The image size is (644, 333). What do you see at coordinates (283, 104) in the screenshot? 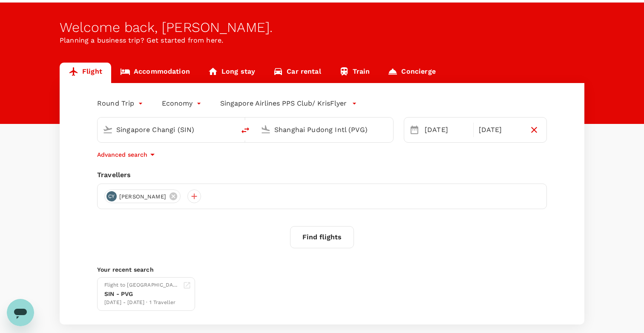
I see `p: Singapore Airlines PPS Club/ KrisFlyer` at bounding box center [283, 104].